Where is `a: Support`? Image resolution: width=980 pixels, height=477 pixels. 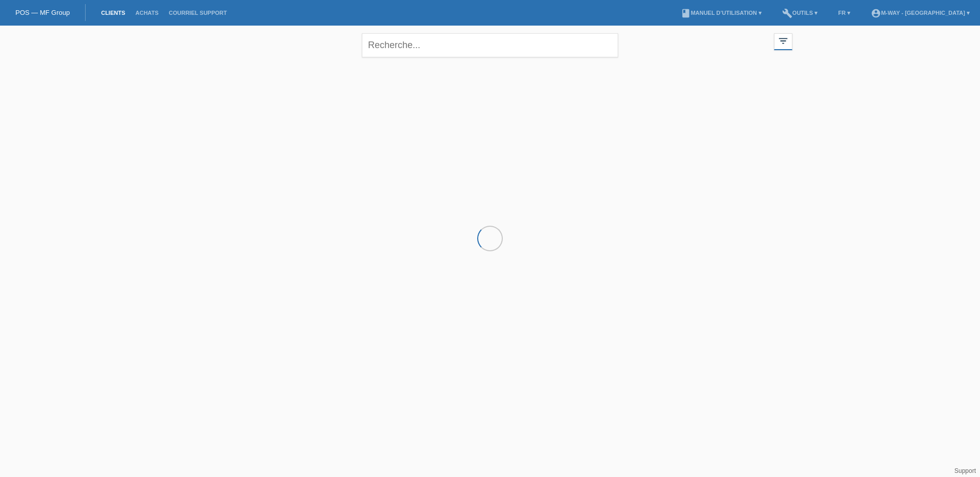 a: Support is located at coordinates (965, 471).